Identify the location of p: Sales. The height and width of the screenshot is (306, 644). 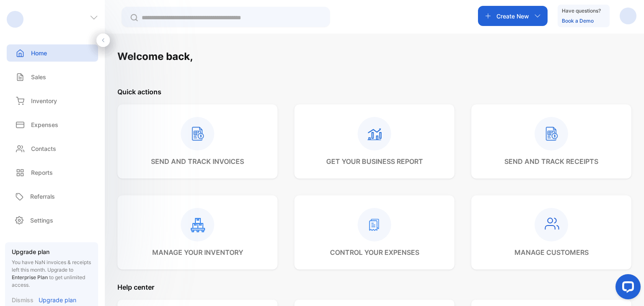
(39, 77).